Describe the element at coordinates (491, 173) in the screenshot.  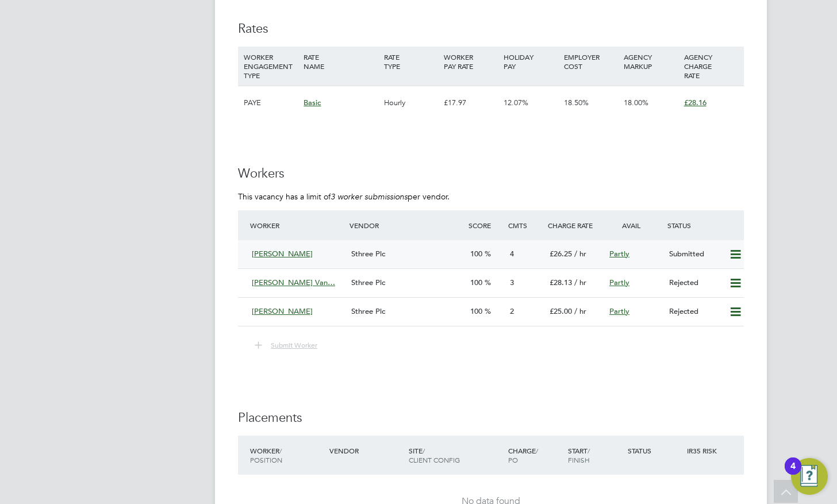
I see `h3: Workers` at that location.